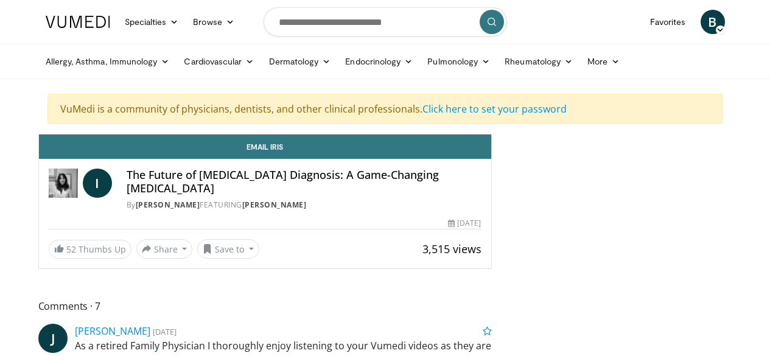 The image size is (770, 356). What do you see at coordinates (713, 22) in the screenshot?
I see `a: B` at bounding box center [713, 22].